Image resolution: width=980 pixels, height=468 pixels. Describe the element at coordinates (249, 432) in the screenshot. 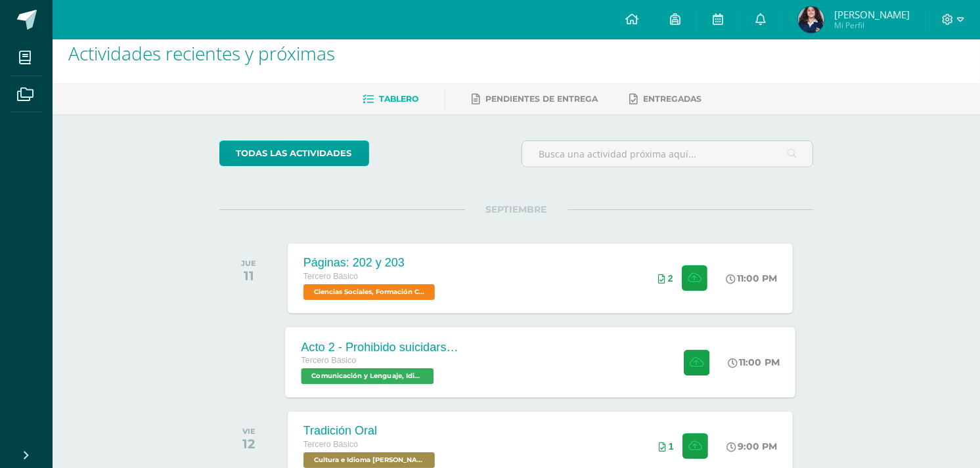

I see `div: VIE` at that location.